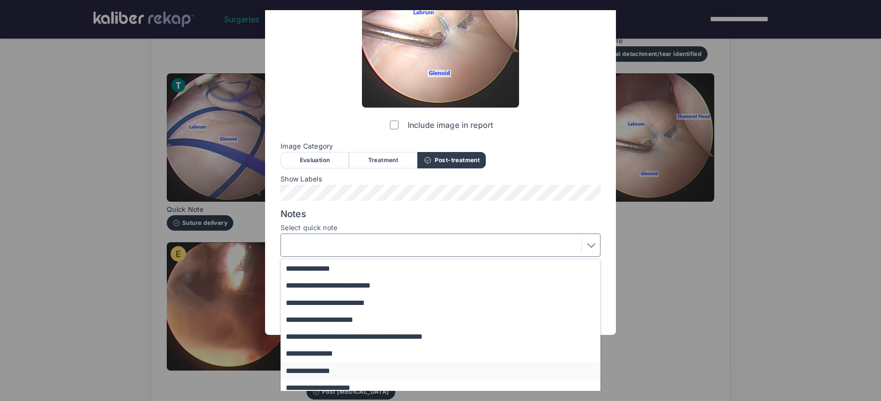 The width and height of the screenshot is (881, 401). I want to click on label: Select quick note, so click(441, 228).